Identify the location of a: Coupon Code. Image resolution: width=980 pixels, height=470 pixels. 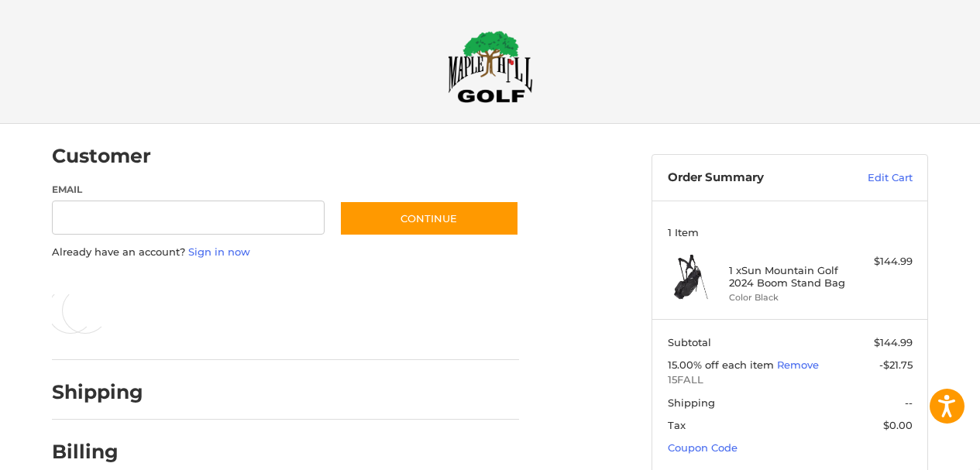
(703, 448).